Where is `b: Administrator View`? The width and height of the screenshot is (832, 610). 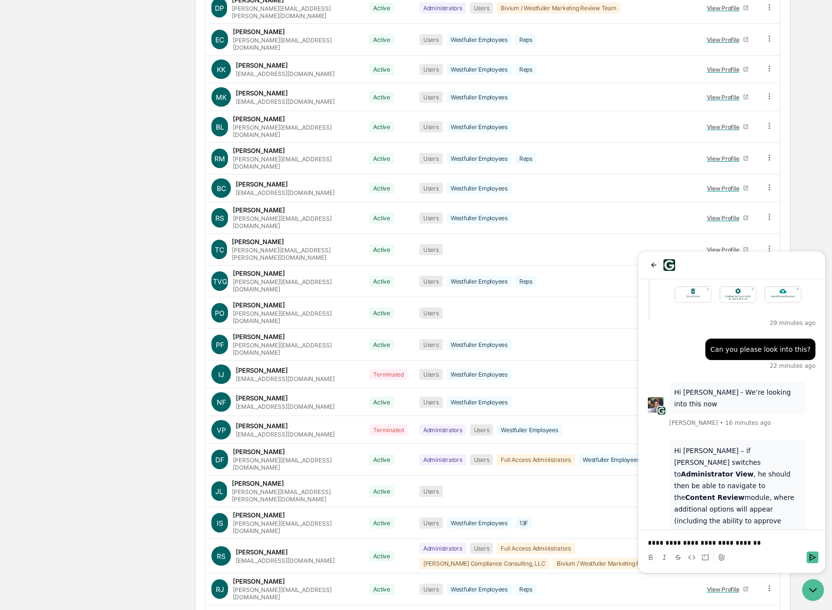
b: Administrator View is located at coordinates (79, 223).